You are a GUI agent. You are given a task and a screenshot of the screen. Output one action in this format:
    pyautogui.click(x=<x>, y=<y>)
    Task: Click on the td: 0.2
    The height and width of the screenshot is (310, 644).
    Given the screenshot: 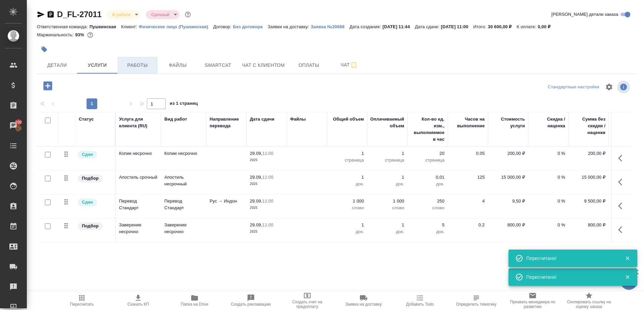 What is the action you would take?
    pyautogui.click(x=468, y=230)
    